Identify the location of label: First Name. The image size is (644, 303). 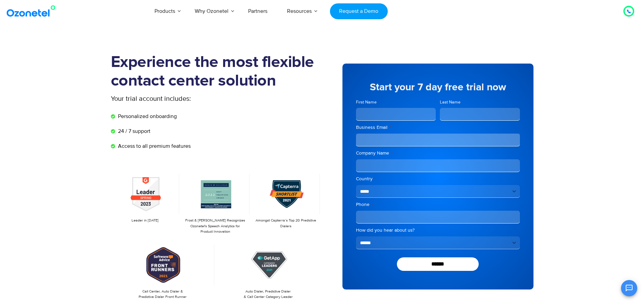
(396, 102).